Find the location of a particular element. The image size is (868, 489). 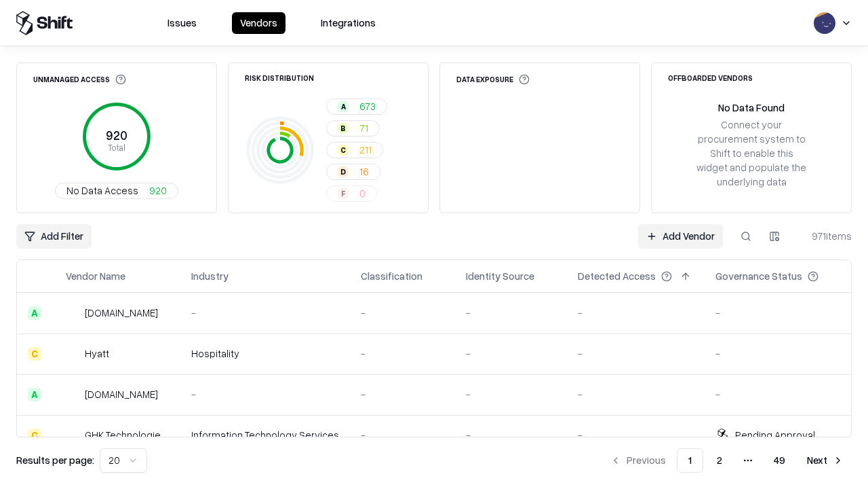

button: A673 is located at coordinates (357, 107).